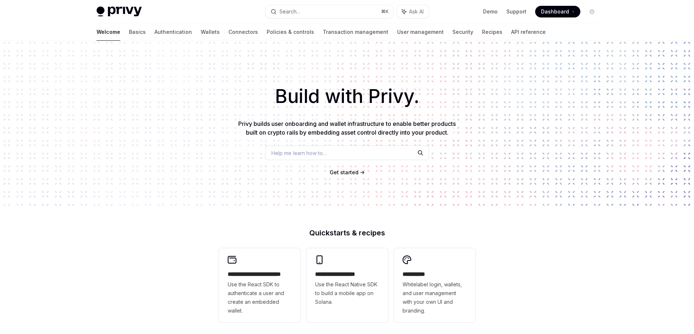 The image size is (694, 334). Describe the element at coordinates (119, 12) in the screenshot. I see `img: light logo` at that location.